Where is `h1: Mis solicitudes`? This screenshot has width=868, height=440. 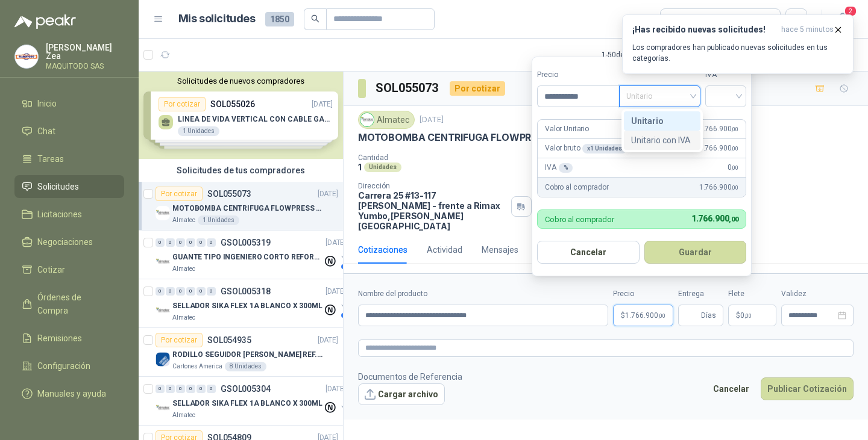 h1: Mis solicitudes is located at coordinates (217, 19).